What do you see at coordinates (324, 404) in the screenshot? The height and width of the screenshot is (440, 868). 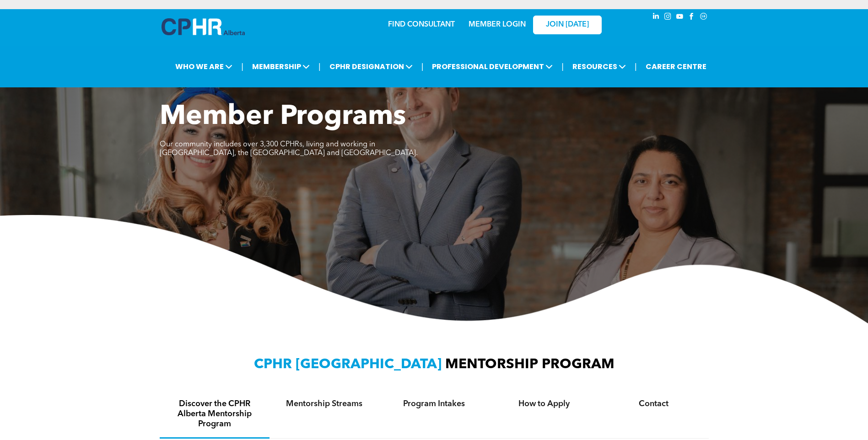 I see `h4: Mentorship Streams` at bounding box center [324, 404].